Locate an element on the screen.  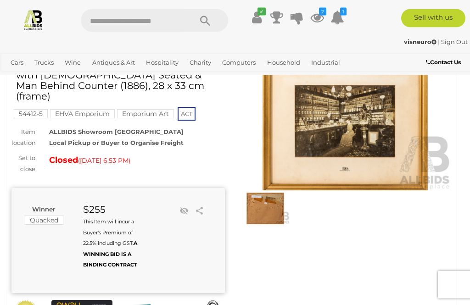
a: 1 is located at coordinates (338, 17).